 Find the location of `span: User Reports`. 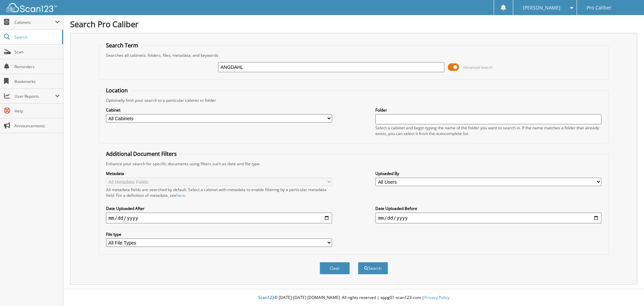

span: User Reports is located at coordinates (34, 96).